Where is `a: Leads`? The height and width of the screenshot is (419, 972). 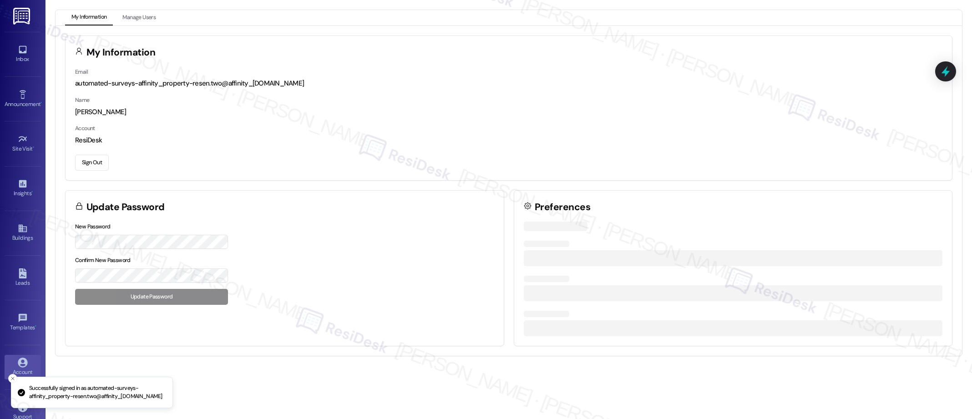 a: Leads is located at coordinates (23, 278).